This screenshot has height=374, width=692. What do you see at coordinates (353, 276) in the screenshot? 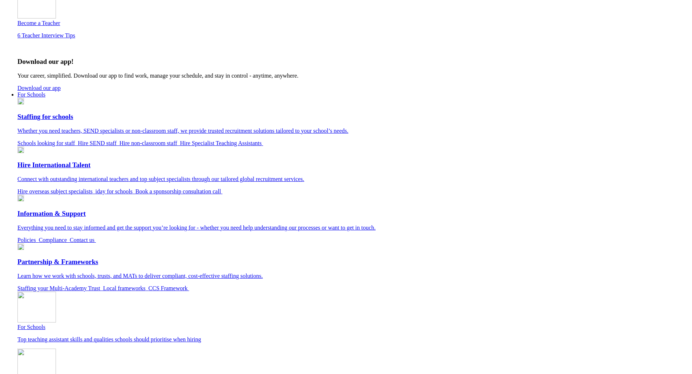
I see `p: Learn how we work with schools, trusts, and MATs to deliver compliant, cost-effective staffing so...` at bounding box center [353, 276].